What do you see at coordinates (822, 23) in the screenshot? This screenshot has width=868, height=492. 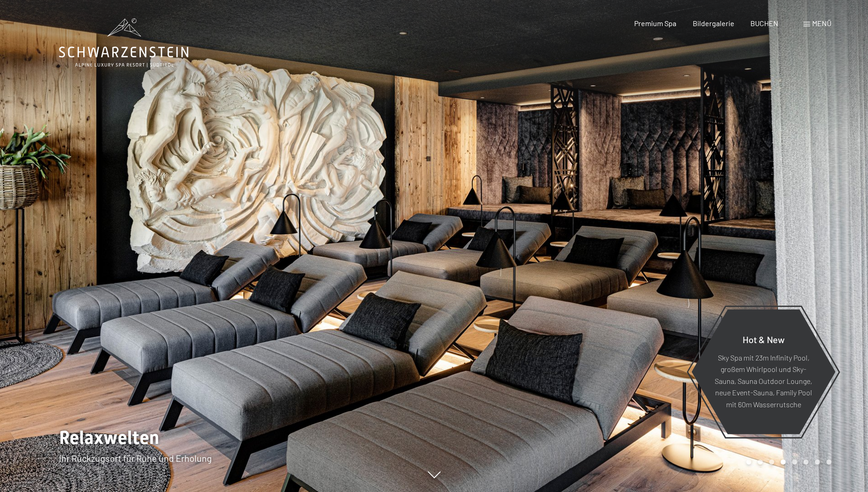 I see `span: Menü` at bounding box center [822, 23].